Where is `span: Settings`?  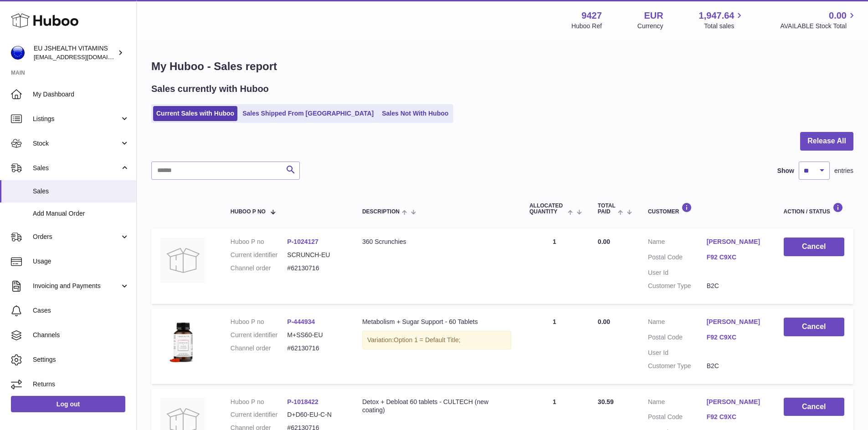
span: Settings is located at coordinates (81, 359).